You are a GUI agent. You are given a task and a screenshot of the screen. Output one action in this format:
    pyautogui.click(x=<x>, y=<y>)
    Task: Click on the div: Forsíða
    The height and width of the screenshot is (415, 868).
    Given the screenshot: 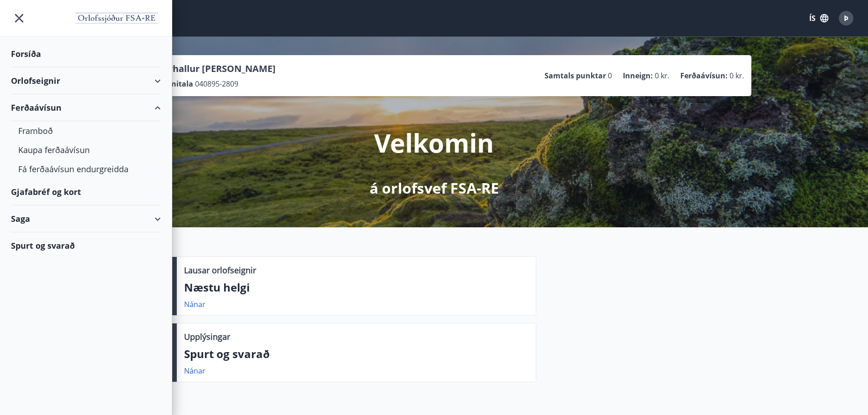 What is the action you would take?
    pyautogui.click(x=86, y=54)
    